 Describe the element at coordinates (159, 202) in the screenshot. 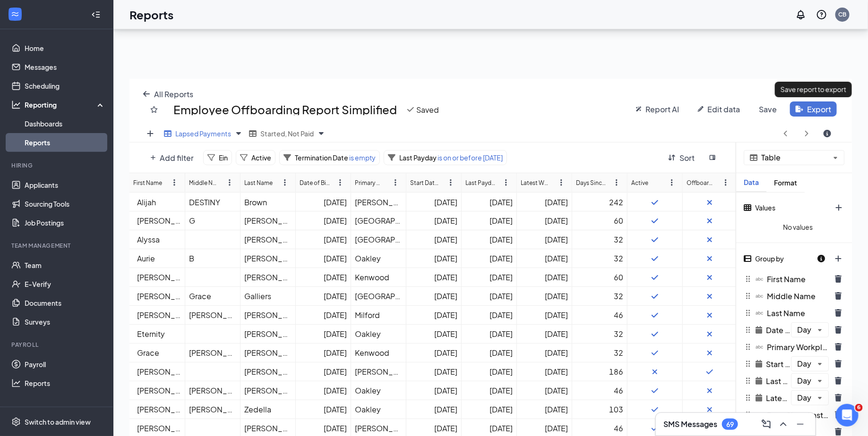

I see `div: Alijah` at that location.